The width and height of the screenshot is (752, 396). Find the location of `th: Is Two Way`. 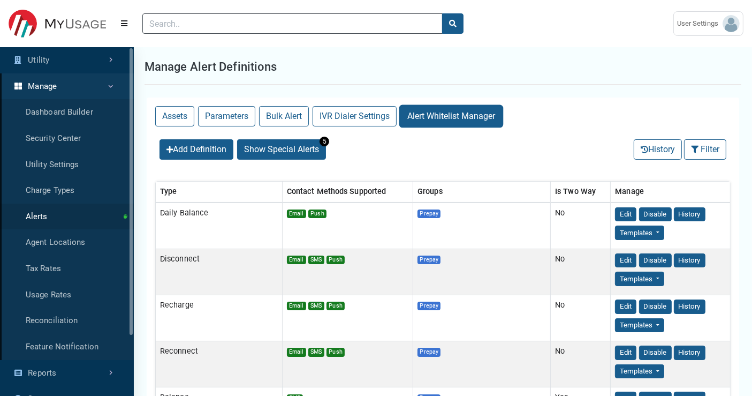

th: Is Two Way is located at coordinates (581, 192).